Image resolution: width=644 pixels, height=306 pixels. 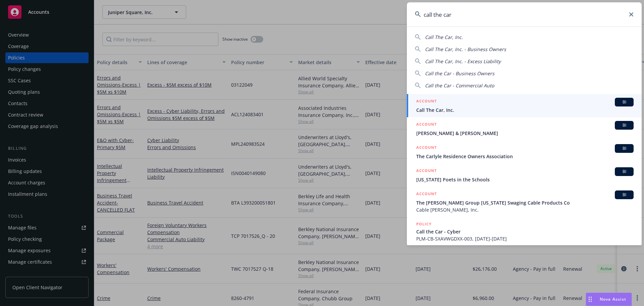 What do you see at coordinates (424, 224) in the screenshot?
I see `h5: POLICY` at bounding box center [424, 224].